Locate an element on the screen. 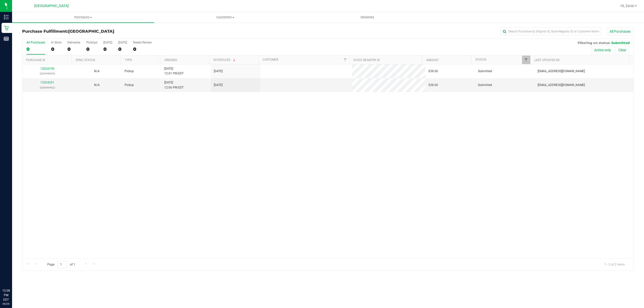 This screenshot has width=644, height=308. span: Purchases is located at coordinates (83, 17).